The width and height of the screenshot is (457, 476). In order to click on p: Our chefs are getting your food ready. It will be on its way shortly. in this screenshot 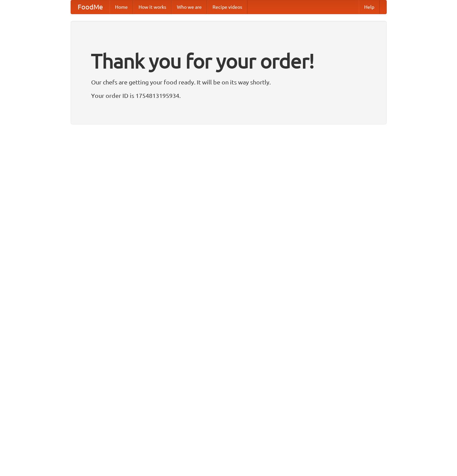, I will do `click(228, 82)`.